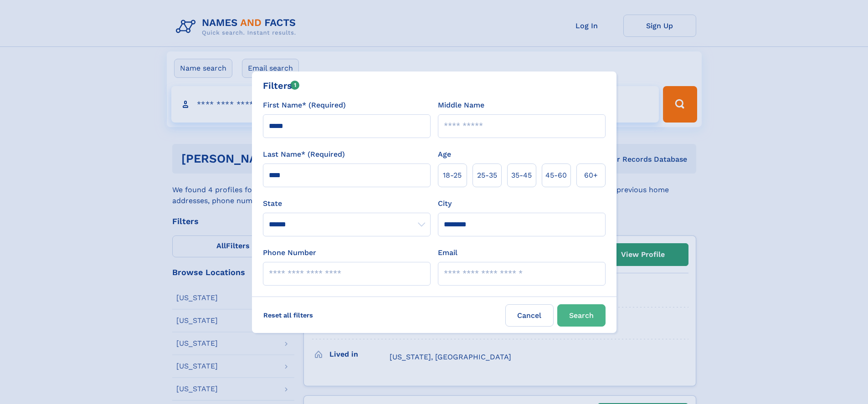 The height and width of the screenshot is (404, 868). What do you see at coordinates (444, 203) in the screenshot?
I see `label: City` at bounding box center [444, 203].